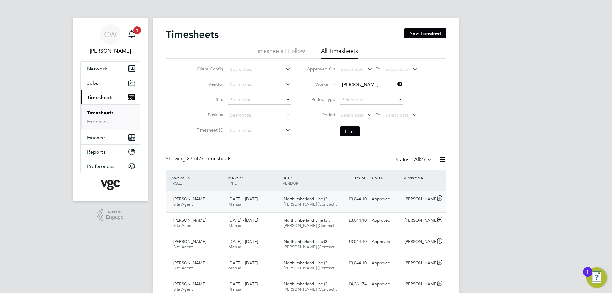 The width and height of the screenshot is (612, 293). I want to click on span: Jobs, so click(92, 83).